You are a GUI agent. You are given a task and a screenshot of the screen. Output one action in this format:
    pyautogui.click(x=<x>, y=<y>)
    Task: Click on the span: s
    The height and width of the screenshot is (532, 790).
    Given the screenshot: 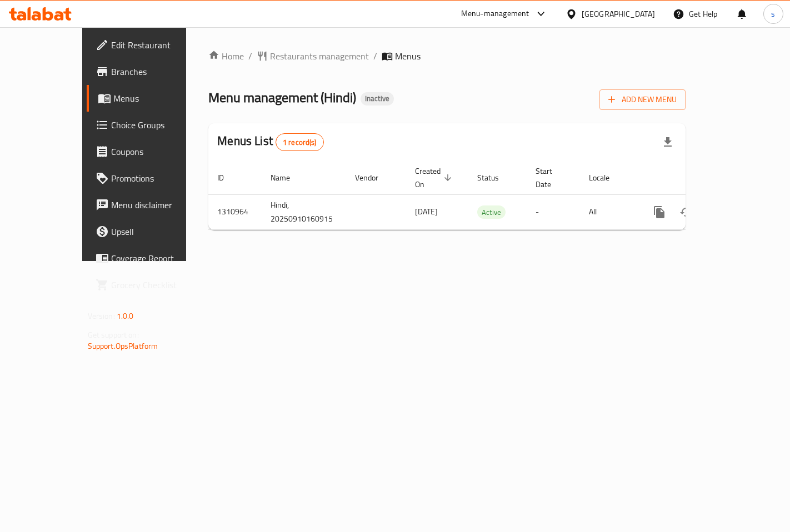 What is the action you would take?
    pyautogui.click(x=772, y=14)
    